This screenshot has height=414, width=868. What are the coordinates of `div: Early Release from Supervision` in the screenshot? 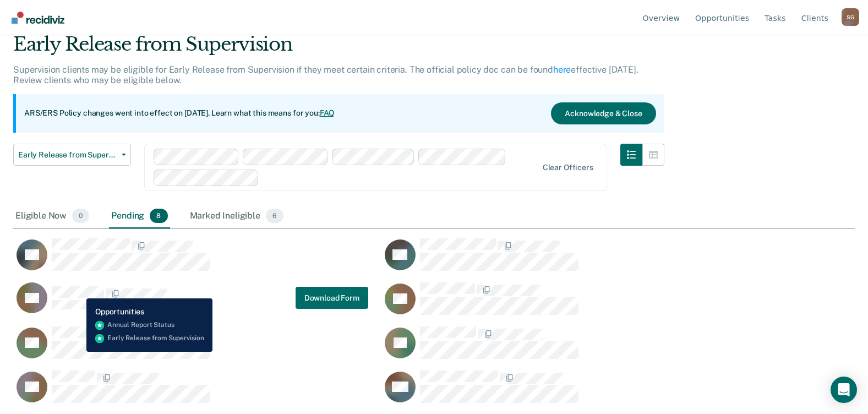 It's located at (339, 49).